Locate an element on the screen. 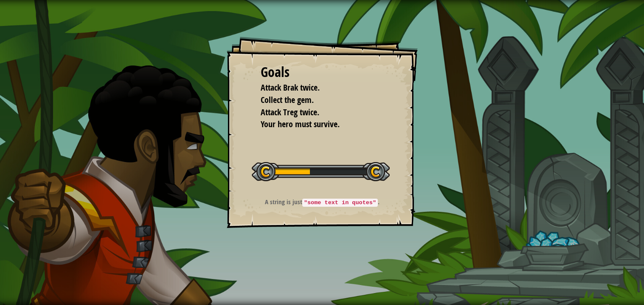 The height and width of the screenshot is (305, 644). div: Goals is located at coordinates (322, 72).